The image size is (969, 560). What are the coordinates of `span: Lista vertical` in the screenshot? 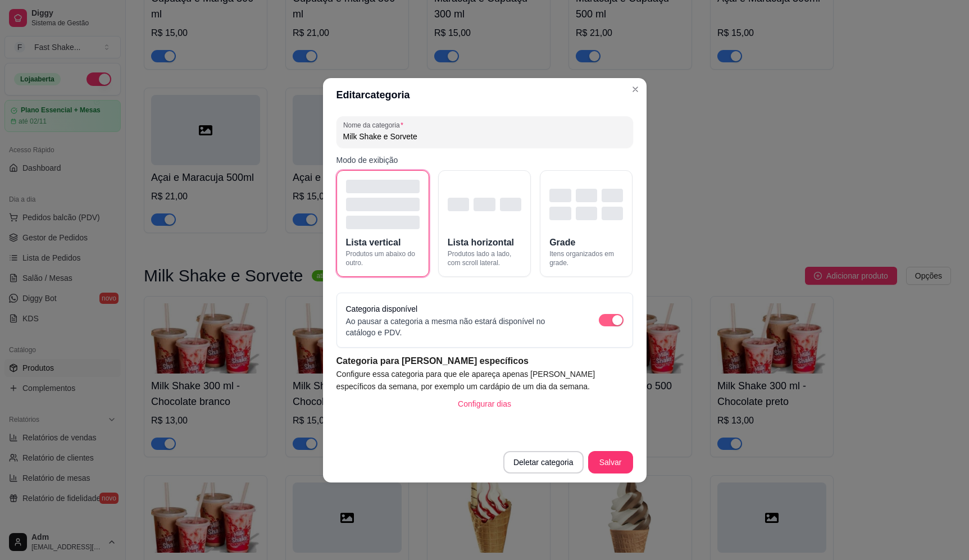 It's located at (374, 242).